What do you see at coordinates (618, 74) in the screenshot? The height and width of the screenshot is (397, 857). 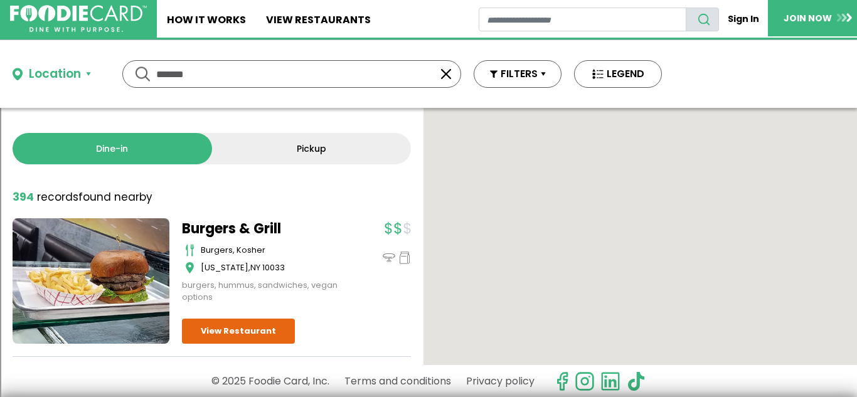 I see `button: LEGEND` at bounding box center [618, 74].